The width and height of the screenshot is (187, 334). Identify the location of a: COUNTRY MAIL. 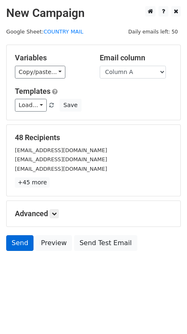
(63, 31).